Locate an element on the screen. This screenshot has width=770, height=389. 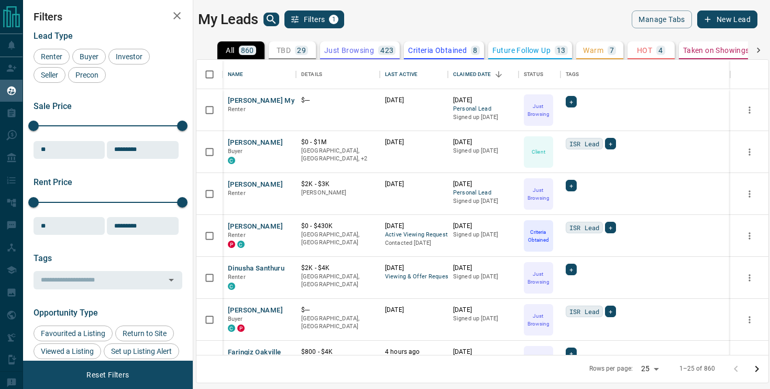
p: All is located at coordinates (230, 50).